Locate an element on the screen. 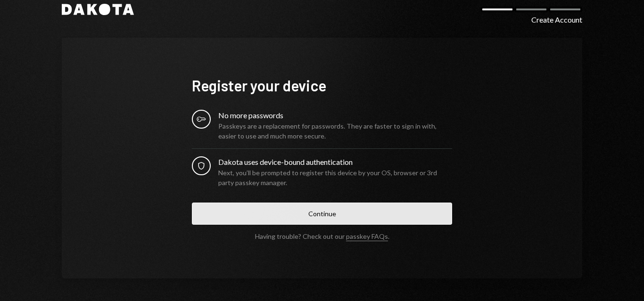  div: Next, you’ll be prompted to register this device by your OS, browser or 3rd party passkey manager. is located at coordinates (334, 178).